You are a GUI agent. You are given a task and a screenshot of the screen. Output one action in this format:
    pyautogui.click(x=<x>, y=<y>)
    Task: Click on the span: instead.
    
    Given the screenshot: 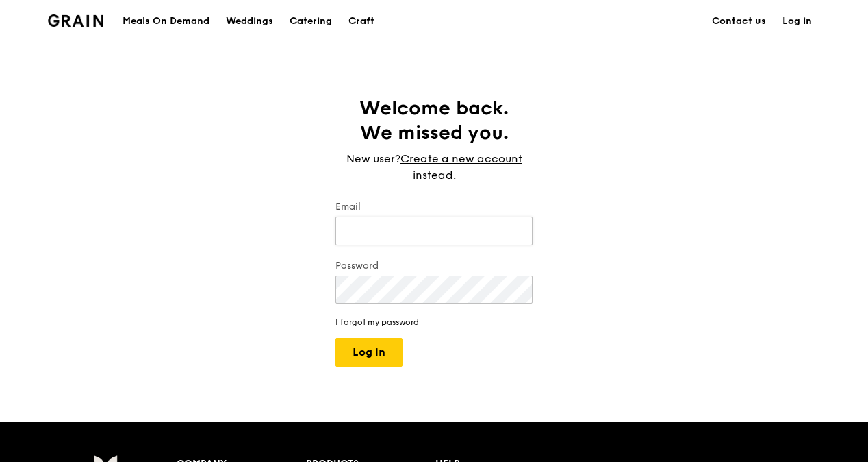 What is the action you would take?
    pyautogui.click(x=434, y=175)
    